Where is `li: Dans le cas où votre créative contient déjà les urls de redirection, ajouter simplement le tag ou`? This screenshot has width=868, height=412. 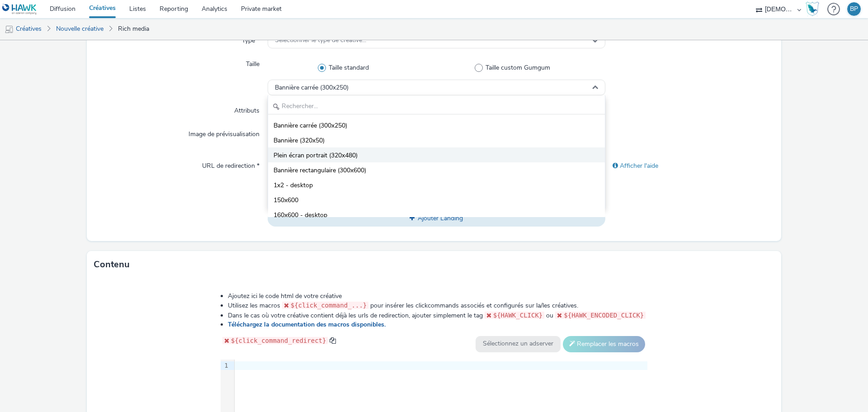
li: Dans le cas où votre créative contient déjà les urls de redirection, ajouter simplement le tag ou is located at coordinates (438, 315).